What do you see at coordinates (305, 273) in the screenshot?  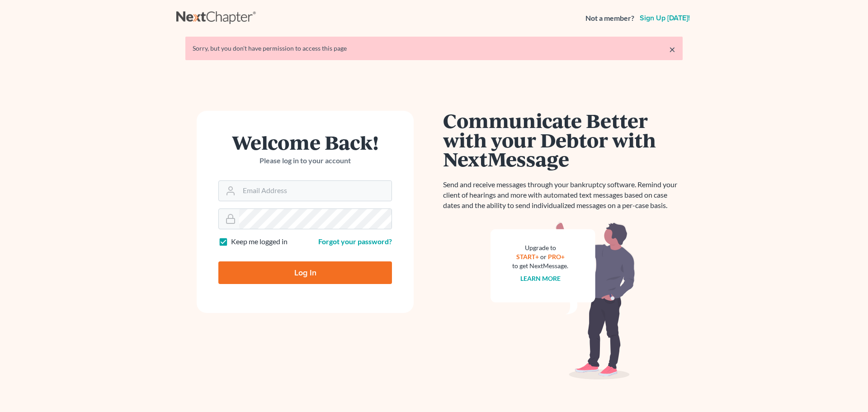 I see `input: Log In` at bounding box center [305, 273].